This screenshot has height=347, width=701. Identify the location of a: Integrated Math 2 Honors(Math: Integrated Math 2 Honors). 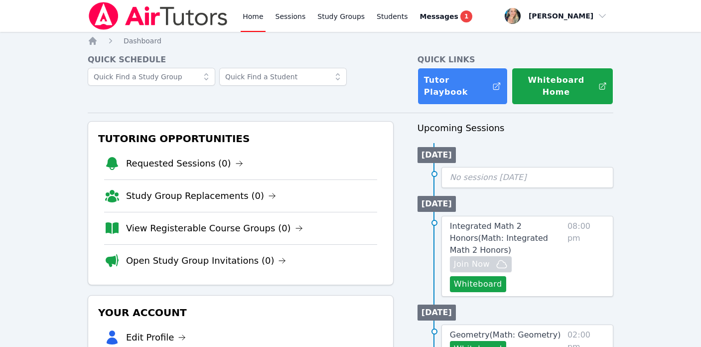
(507, 238).